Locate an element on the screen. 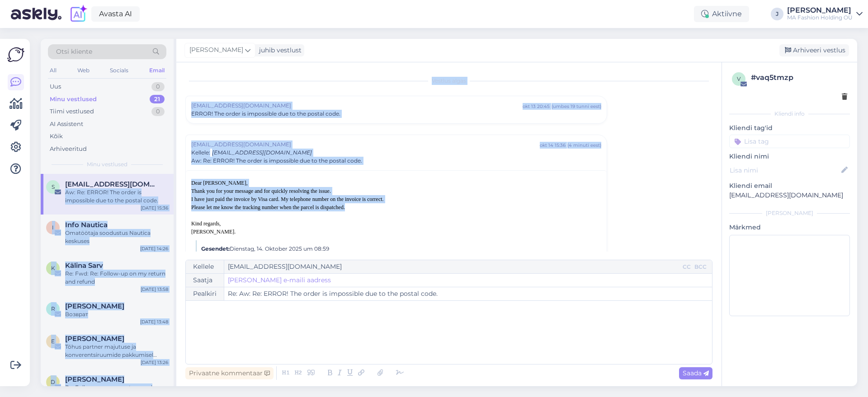  span: Scorpinataly@web.de is located at coordinates (112, 184).